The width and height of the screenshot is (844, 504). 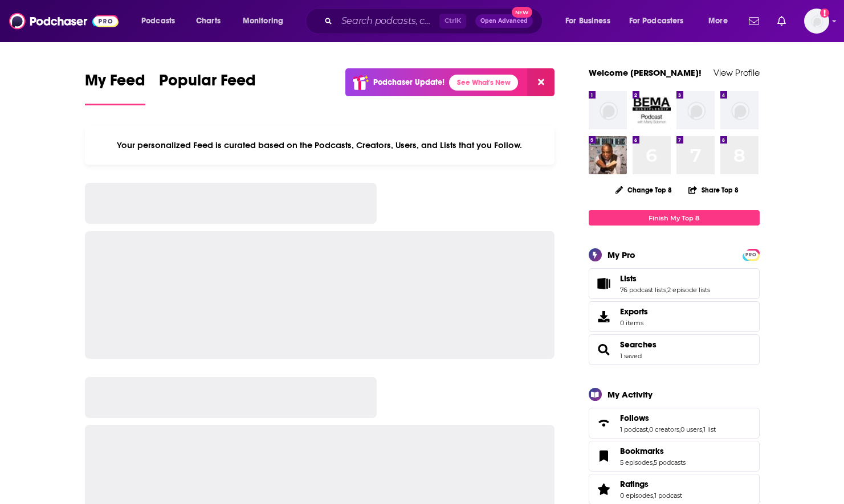 What do you see at coordinates (824, 13) in the screenshot?
I see `svg: Add a profile image` at bounding box center [824, 13].